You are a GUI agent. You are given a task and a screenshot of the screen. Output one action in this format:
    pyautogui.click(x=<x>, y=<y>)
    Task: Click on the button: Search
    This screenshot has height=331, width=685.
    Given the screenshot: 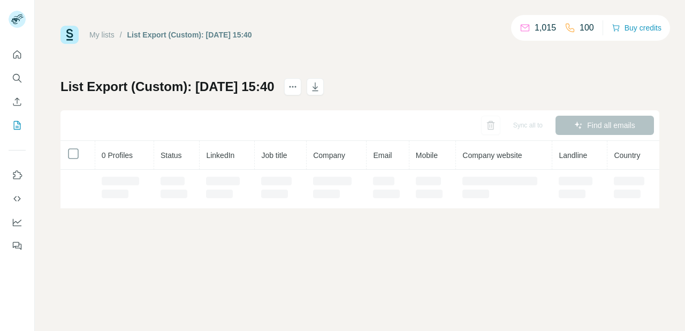 What is the action you would take?
    pyautogui.click(x=17, y=78)
    